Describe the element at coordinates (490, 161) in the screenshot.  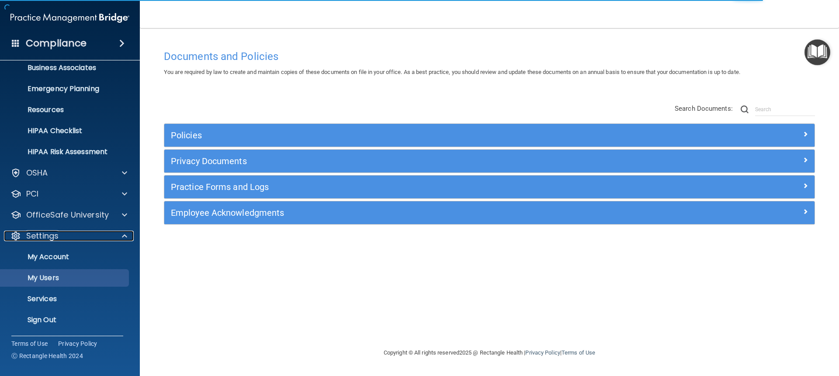
I see `a: Privacy Documents` at that location.